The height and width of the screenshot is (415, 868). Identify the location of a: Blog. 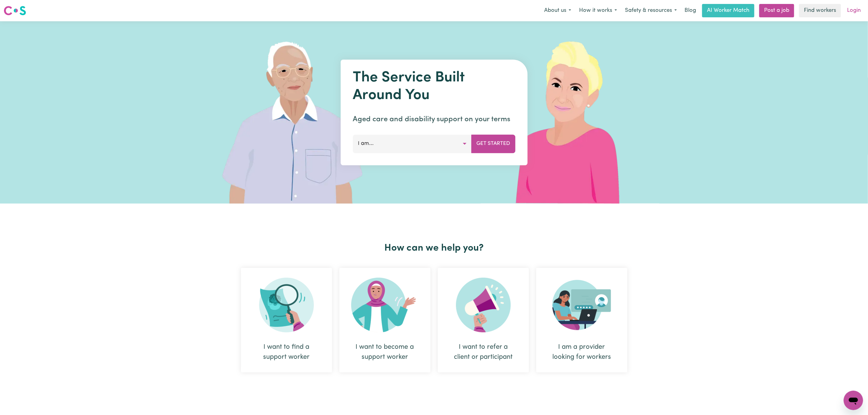
(690, 10).